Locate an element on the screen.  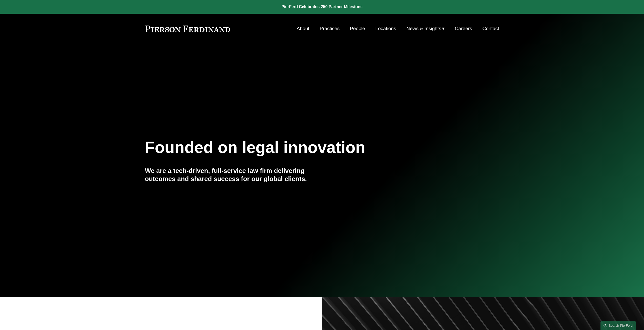
h1: Founded on legal innovation is located at coordinates (293, 148).